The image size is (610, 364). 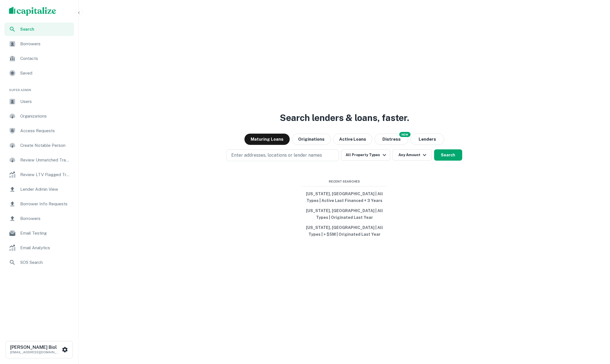 I want to click on span: Create Notable Person, so click(x=45, y=145).